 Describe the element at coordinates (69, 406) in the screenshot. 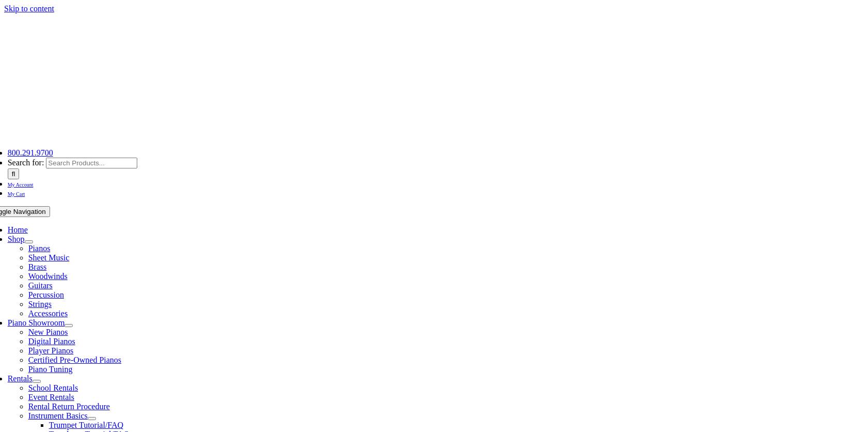

I see `a: Rental Return Procedure` at that location.